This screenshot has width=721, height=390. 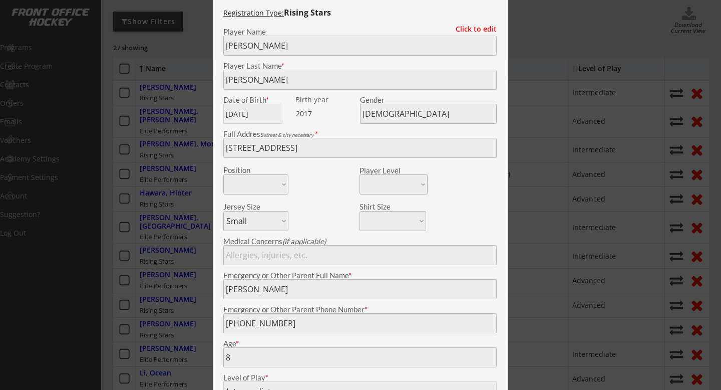 What do you see at coordinates (360, 377) in the screenshot?
I see `div: Level of Play` at bounding box center [360, 377].